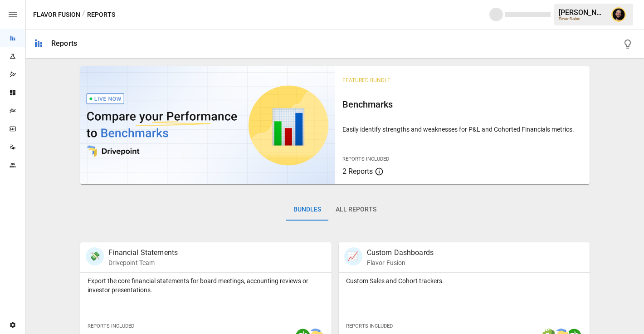 This screenshot has width=644, height=334. Describe the element at coordinates (583, 19) in the screenshot. I see `div: Flavor Fusion` at that location.